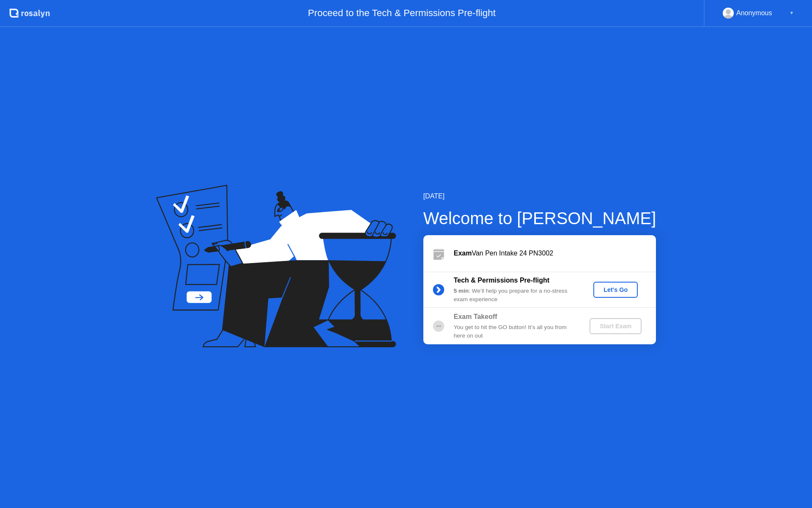  What do you see at coordinates (615, 326) in the screenshot?
I see `div: Start Exam` at bounding box center [615, 326].